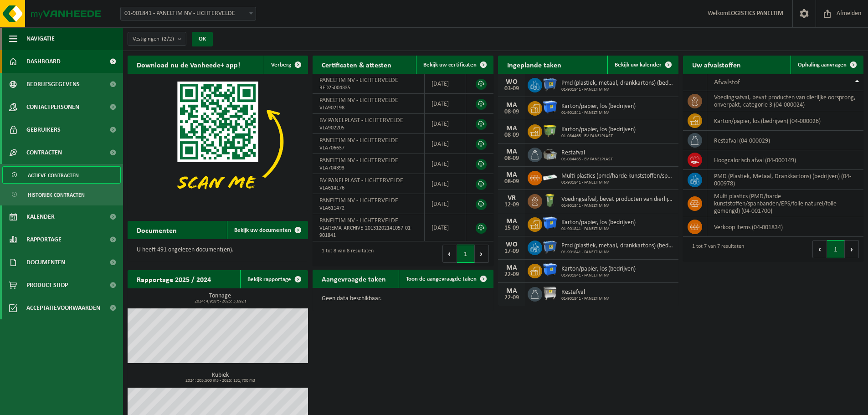 This screenshot has height=415, width=868. I want to click on div: WO, so click(512, 245).